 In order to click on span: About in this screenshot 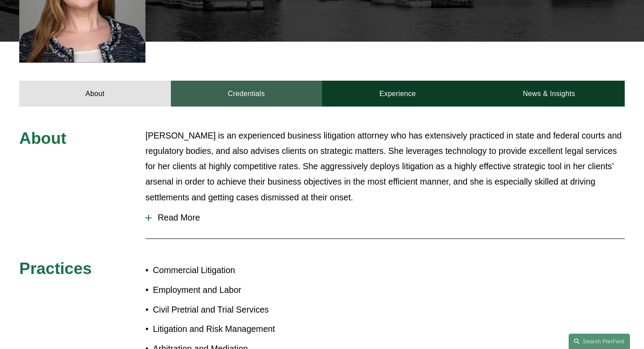, I will do `click(42, 138)`.